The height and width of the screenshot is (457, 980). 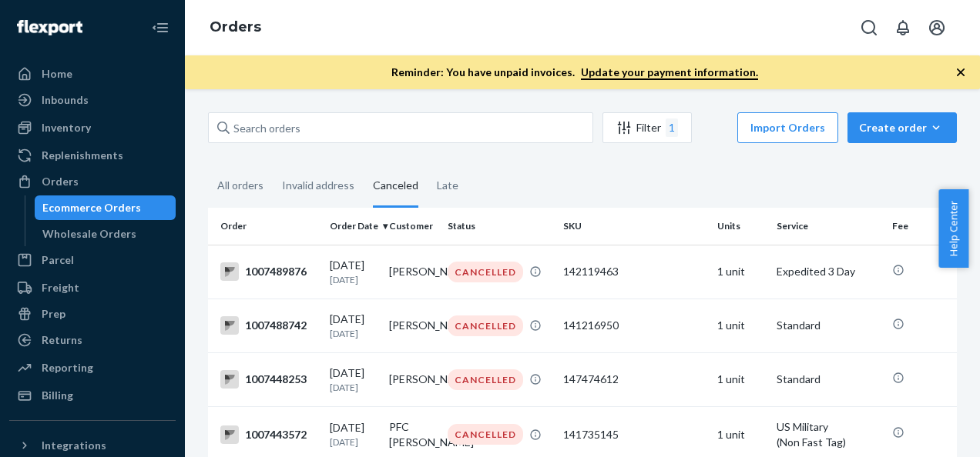 What do you see at coordinates (92, 288) in the screenshot?
I see `a: Freight` at bounding box center [92, 288].